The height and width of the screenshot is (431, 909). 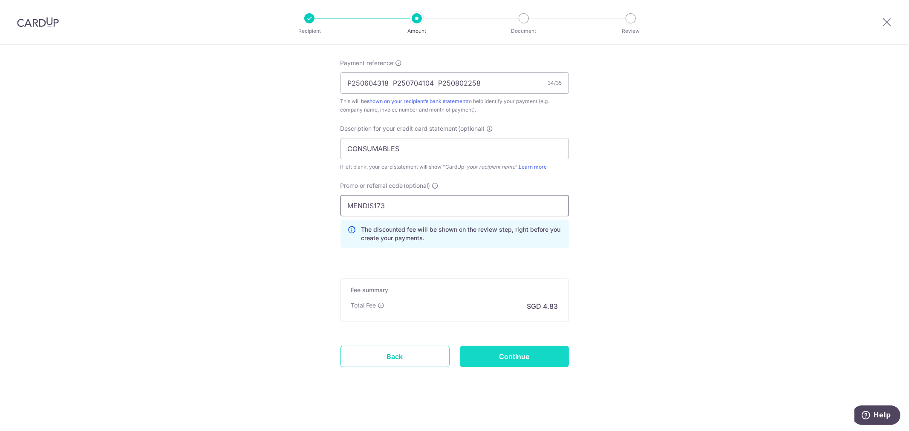 I want to click on a: Learn more, so click(x=533, y=167).